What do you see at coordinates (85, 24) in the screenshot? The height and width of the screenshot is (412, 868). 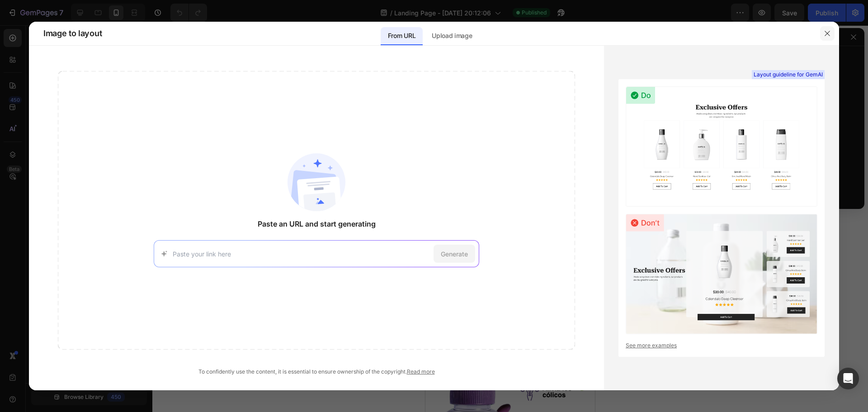 I see `strong: ¡Envio Gratis a todo el pais!` at bounding box center [85, 24].